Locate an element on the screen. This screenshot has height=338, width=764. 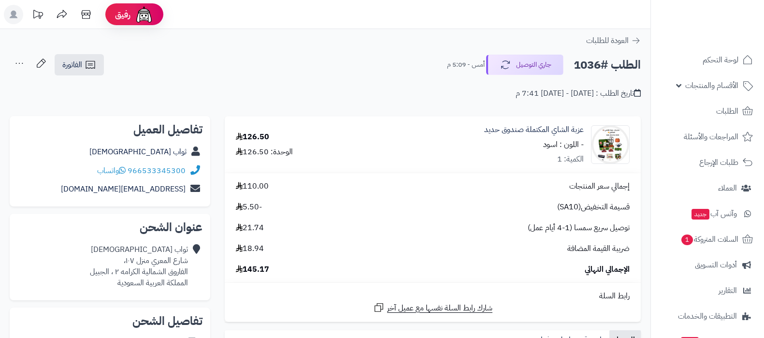
span: قسيمة التخفيض(SA10) is located at coordinates (593, 207).